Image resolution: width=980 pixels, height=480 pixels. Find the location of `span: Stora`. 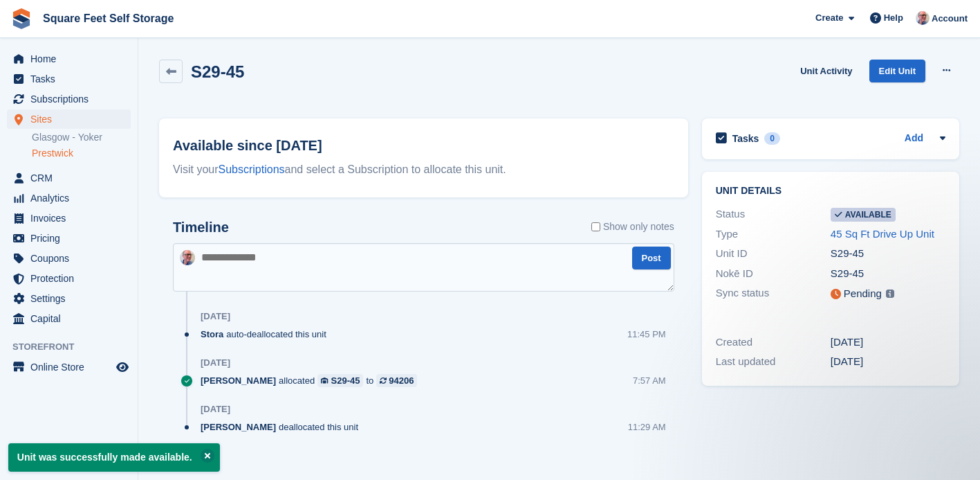

span: Stora is located at coordinates (212, 333).